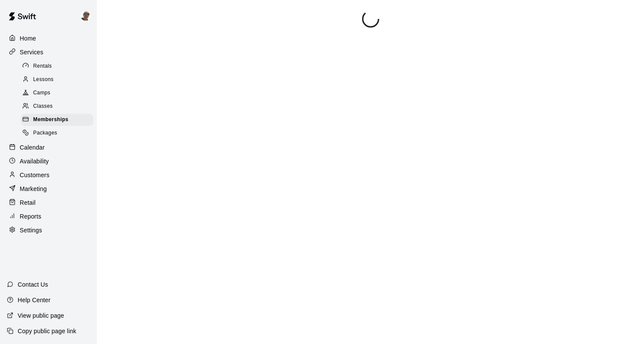 Image resolution: width=644 pixels, height=344 pixels. Describe the element at coordinates (48, 147) in the screenshot. I see `div: Calendar` at that location.